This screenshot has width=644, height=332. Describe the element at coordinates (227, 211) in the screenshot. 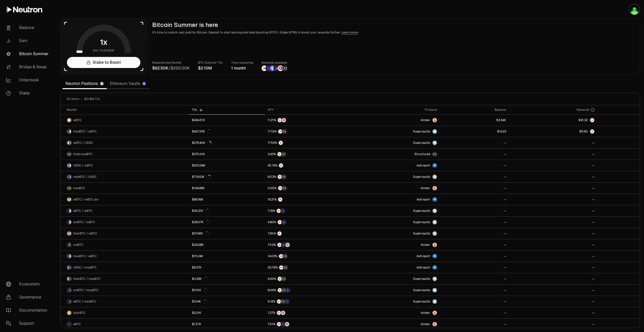

I see `a: $30.21K` at that location.